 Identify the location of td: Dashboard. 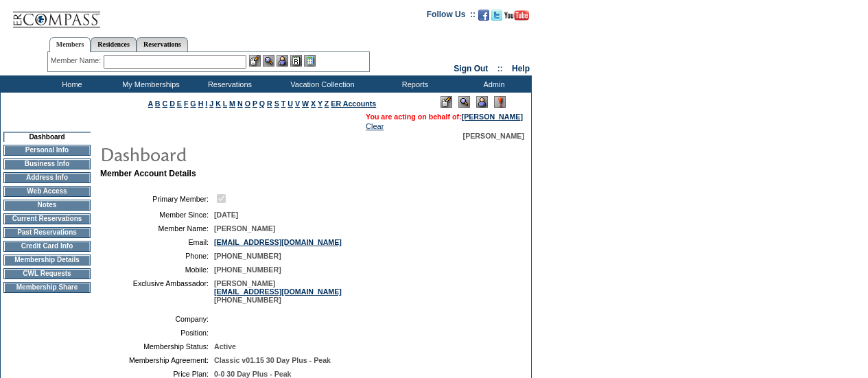
(46, 136).